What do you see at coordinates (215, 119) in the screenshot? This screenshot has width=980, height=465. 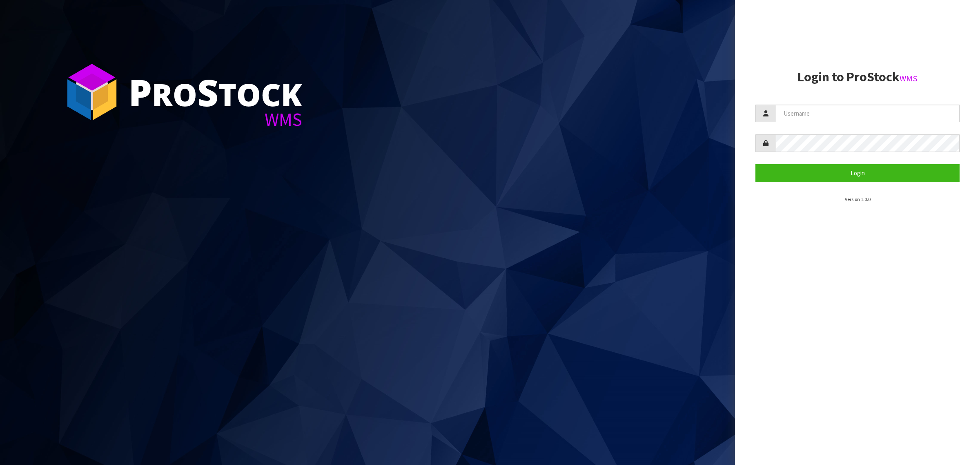 I see `div: WMS` at bounding box center [215, 119].